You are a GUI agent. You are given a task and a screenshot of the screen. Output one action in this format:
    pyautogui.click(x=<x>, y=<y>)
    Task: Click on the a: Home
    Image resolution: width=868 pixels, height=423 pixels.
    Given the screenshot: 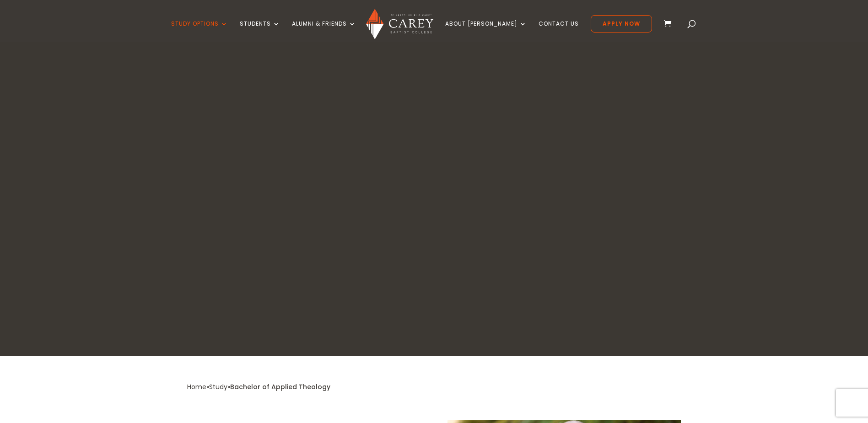 What is the action you would take?
    pyautogui.click(x=197, y=387)
    